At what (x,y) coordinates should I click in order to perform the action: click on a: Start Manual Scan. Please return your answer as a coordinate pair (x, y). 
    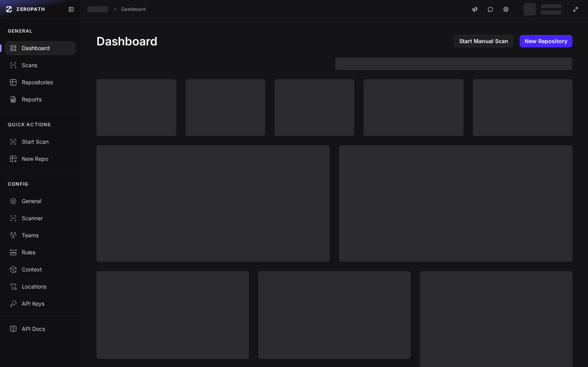
    Looking at the image, I should click on (484, 41).